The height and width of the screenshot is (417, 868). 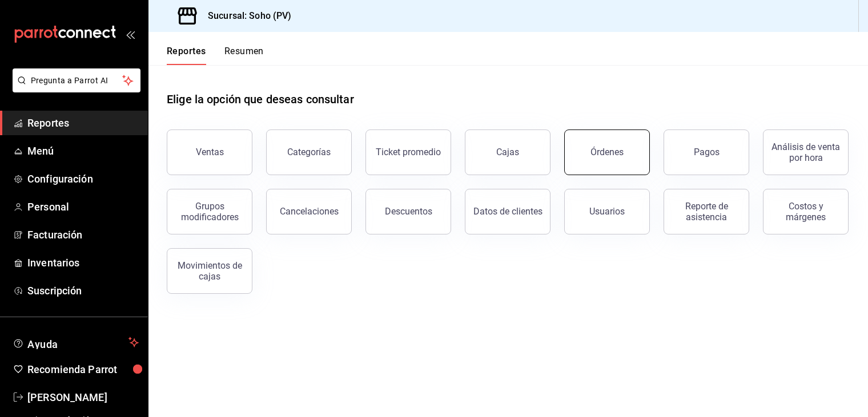 What do you see at coordinates (606, 153) in the screenshot?
I see `button: Órdenes` at bounding box center [606, 153].